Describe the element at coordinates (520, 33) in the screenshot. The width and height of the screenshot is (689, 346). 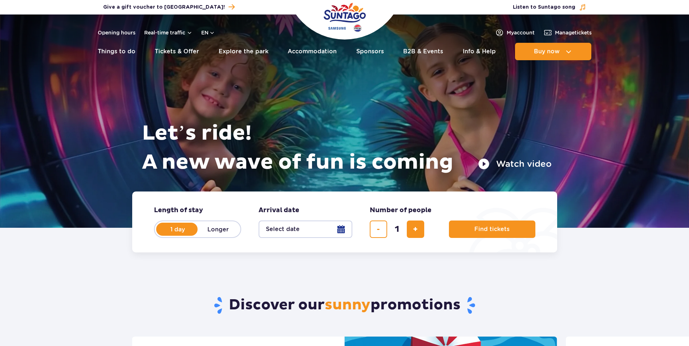
I see `span: My account` at that location.